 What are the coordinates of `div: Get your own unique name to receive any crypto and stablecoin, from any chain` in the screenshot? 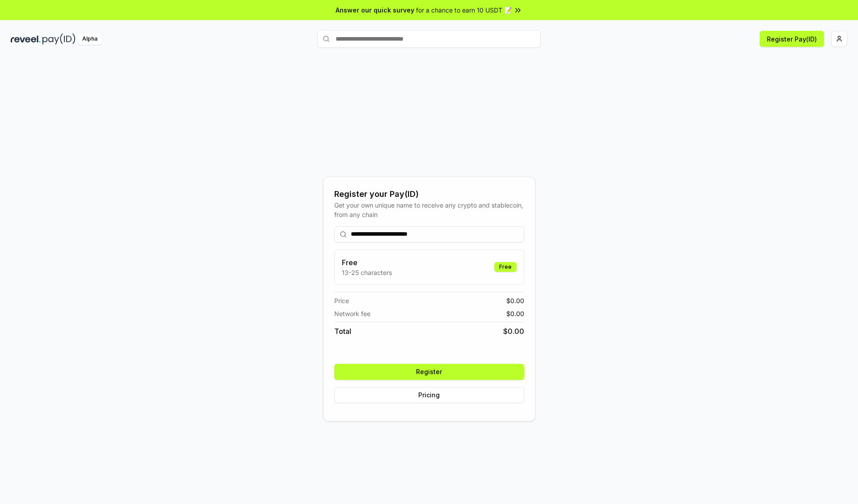 It's located at (429, 210).